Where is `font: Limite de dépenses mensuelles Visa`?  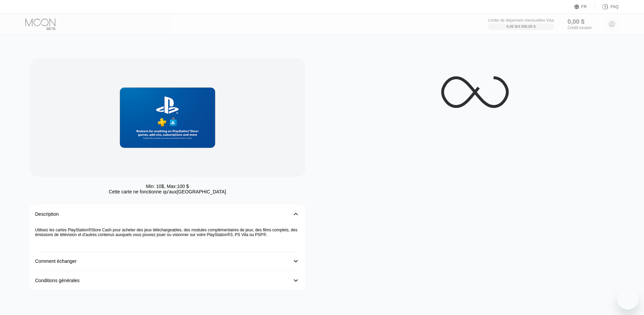
font: Limite de dépenses mensuelles Visa is located at coordinates (521, 20).